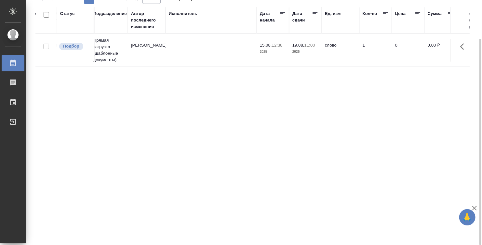  I want to click on td: Прямая загрузка (шаблонные документы), so click(109, 50).